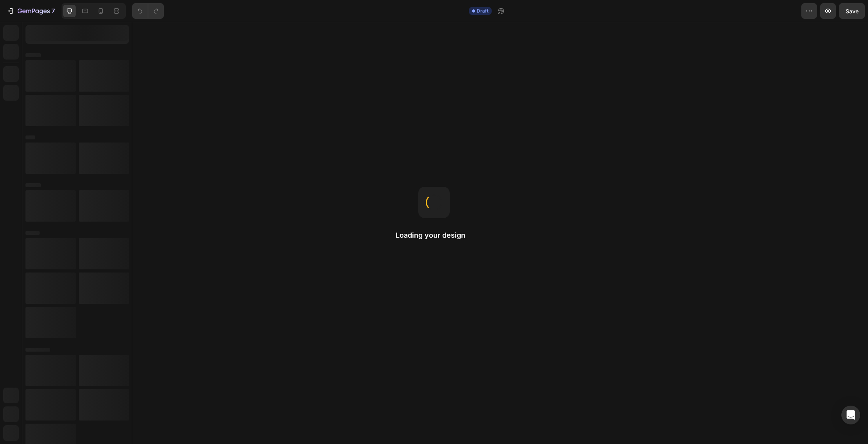 The width and height of the screenshot is (868, 444). Describe the element at coordinates (30, 11) in the screenshot. I see `button: 7` at that location.